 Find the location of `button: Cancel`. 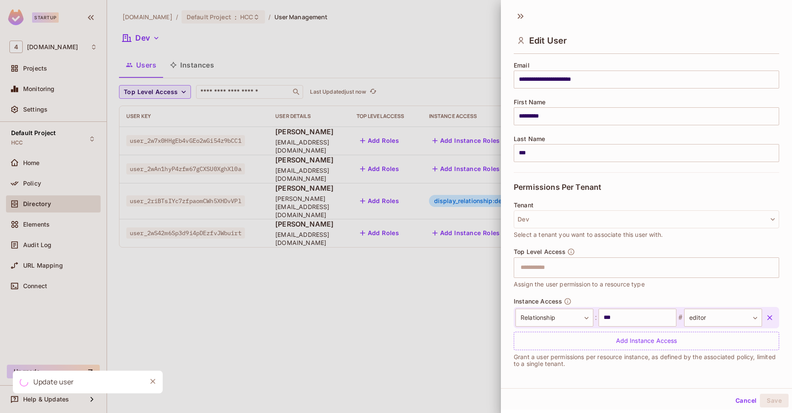

button: Cancel is located at coordinates (746, 401).